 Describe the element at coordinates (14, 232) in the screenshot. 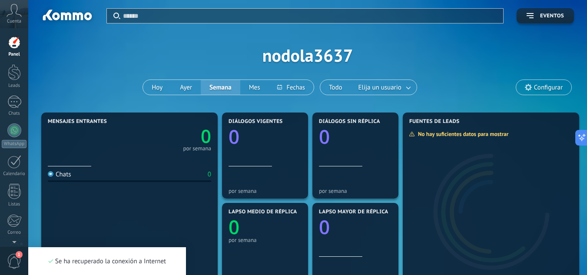

I see `div: Correo` at that location.